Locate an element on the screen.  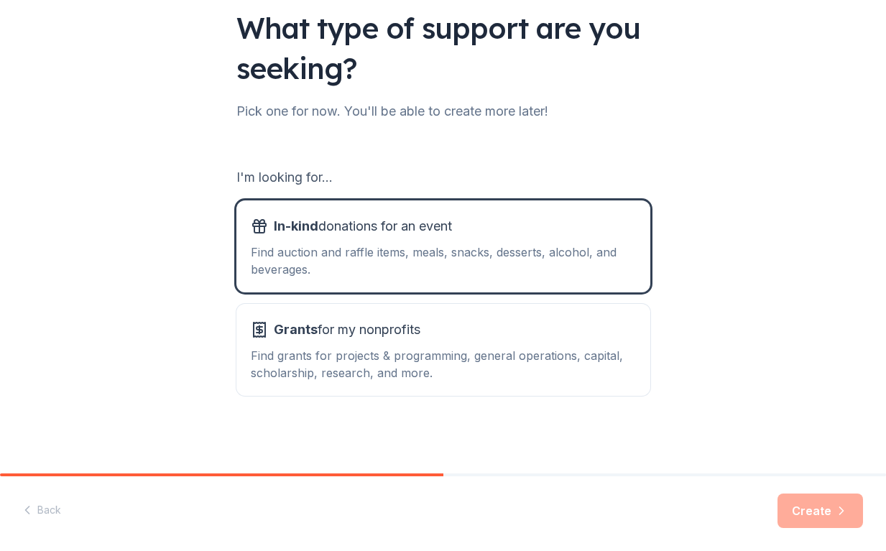
span: for my nonprofits is located at coordinates (347, 330).